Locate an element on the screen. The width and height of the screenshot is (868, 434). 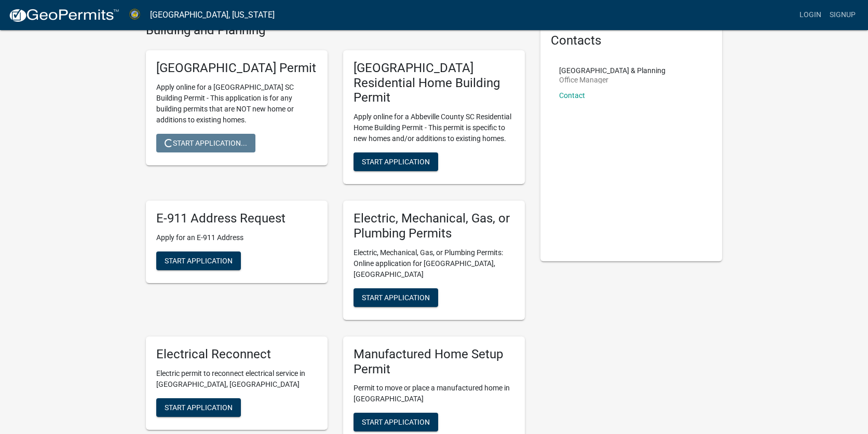
h5: Electrical Reconnect is located at coordinates (237, 354).